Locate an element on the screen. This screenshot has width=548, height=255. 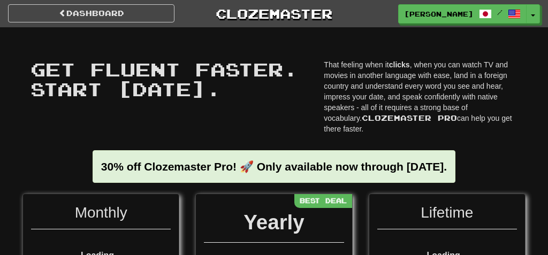
div: Best Deal is located at coordinates (323, 201).